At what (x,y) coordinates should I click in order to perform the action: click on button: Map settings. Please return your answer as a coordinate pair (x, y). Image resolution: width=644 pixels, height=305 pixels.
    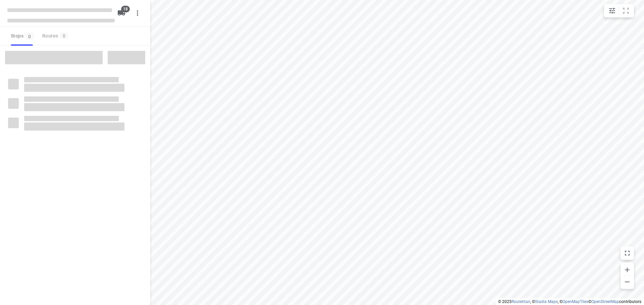
    Looking at the image, I should click on (612, 11).